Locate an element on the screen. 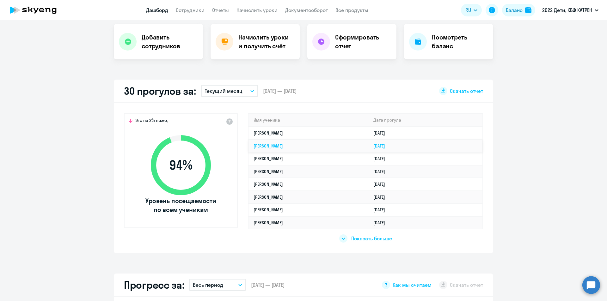 The width and height of the screenshot is (607, 301). h4: Посмотреть баланс is located at coordinates (460, 42).